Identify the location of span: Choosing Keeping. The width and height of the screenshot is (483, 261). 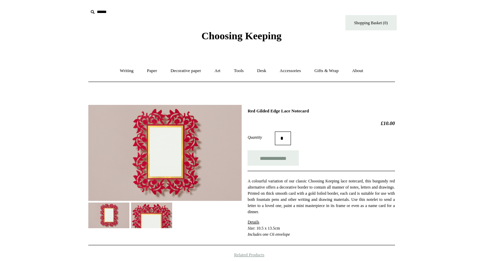
(241, 36).